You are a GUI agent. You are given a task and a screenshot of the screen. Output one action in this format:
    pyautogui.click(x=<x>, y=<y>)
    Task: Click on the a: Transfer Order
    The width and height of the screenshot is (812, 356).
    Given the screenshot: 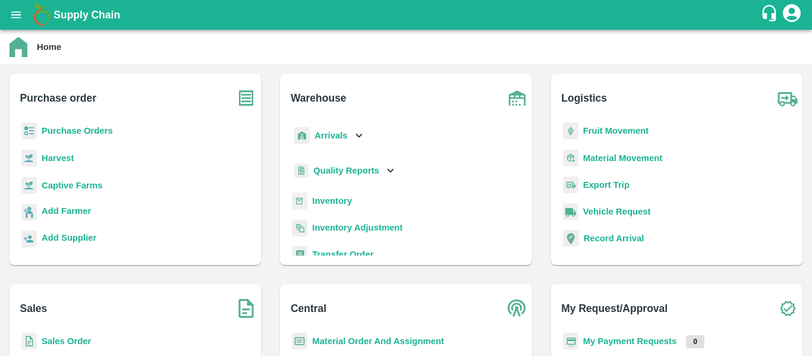 What is the action you would take?
    pyautogui.click(x=342, y=254)
    